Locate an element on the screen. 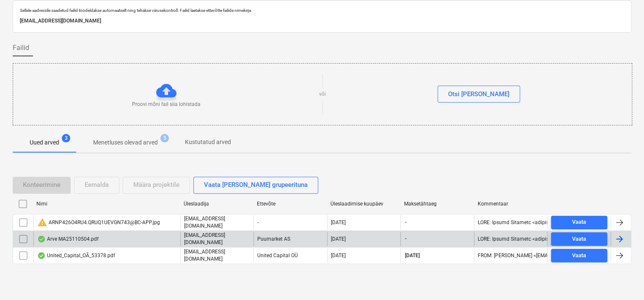 This screenshot has height=300, width=644. p: Sellele aadressile saadetud failid töödeldakse automaatselt ning tehakse viirusekontroll. Failid ... is located at coordinates (322, 10).